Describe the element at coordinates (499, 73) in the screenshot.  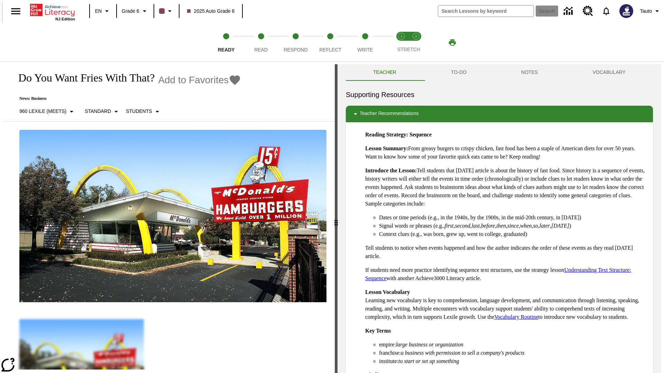
I see `div: Instructional Panel Tabs` at that location.